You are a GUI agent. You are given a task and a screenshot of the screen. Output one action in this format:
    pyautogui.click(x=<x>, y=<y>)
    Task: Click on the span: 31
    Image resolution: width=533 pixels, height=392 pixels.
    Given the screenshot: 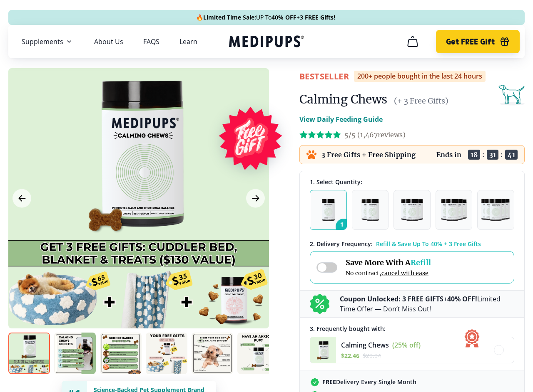 What is the action you would take?
    pyautogui.click(x=492, y=155)
    